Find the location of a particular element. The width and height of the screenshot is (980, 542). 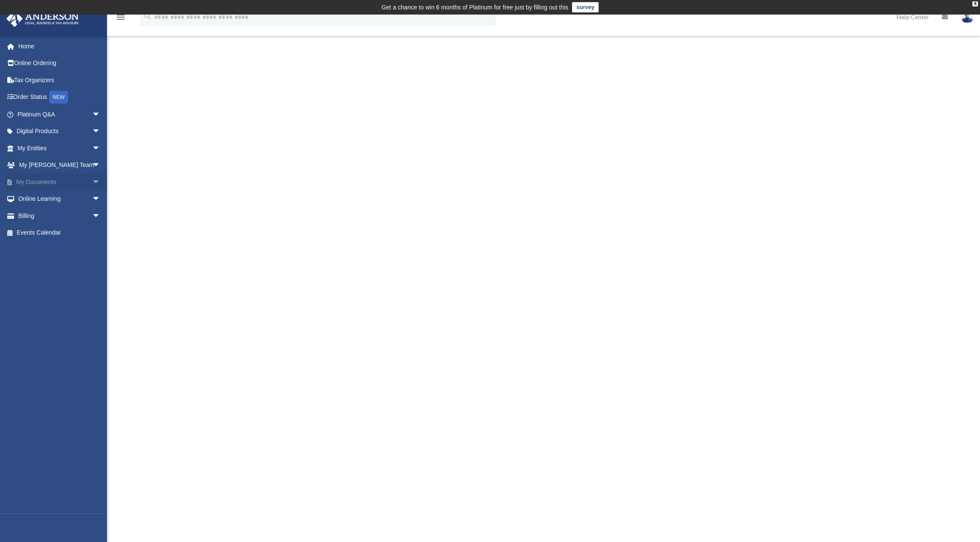

i: search is located at coordinates (148, 16).